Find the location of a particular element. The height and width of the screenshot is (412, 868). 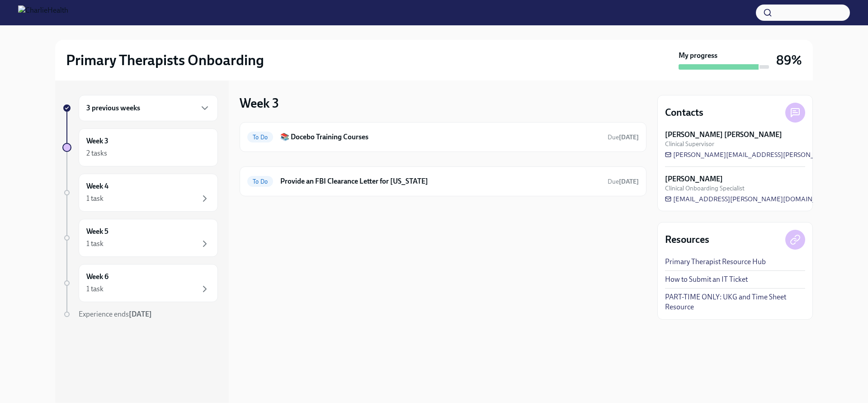

a: Week 41 task is located at coordinates (140, 192).